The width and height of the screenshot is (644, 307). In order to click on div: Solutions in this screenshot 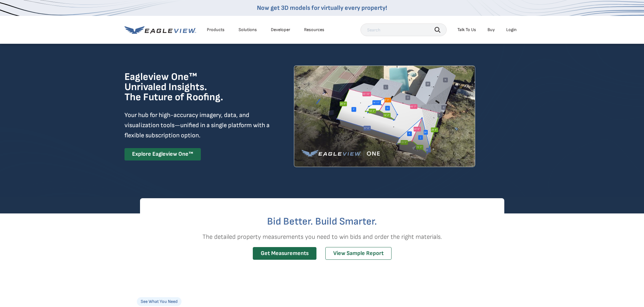, I will do `click(248, 30)`.